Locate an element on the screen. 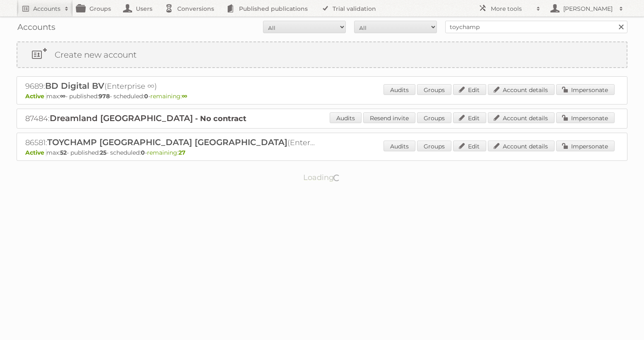 This screenshot has height=340, width=644. h2: 9689: (Enterprise ∞) is located at coordinates (170, 86).